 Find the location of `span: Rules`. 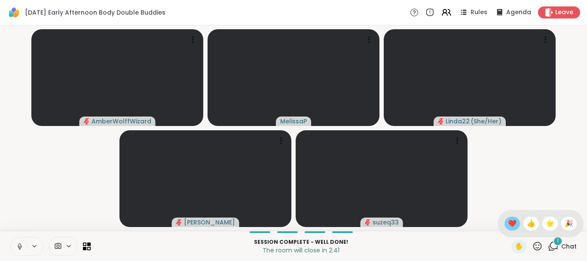

span: Rules is located at coordinates (479, 12).